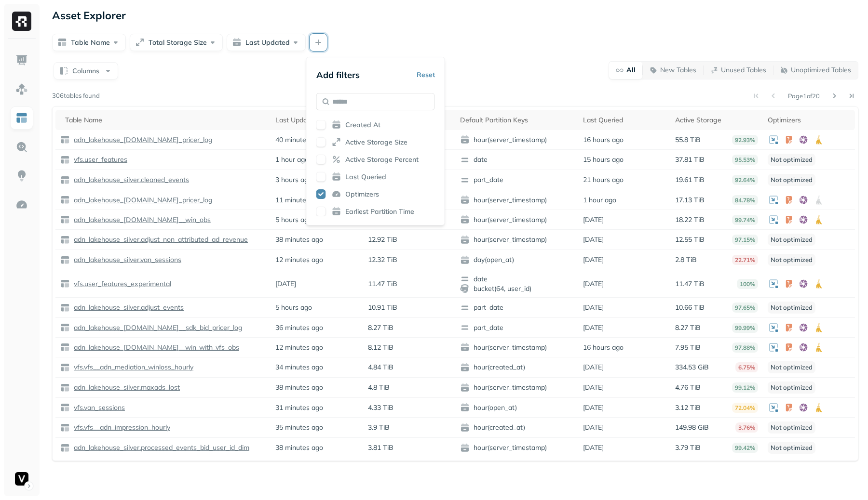 Image resolution: width=868 pixels, height=500 pixels. I want to click on div: Active Storage, so click(716, 120).